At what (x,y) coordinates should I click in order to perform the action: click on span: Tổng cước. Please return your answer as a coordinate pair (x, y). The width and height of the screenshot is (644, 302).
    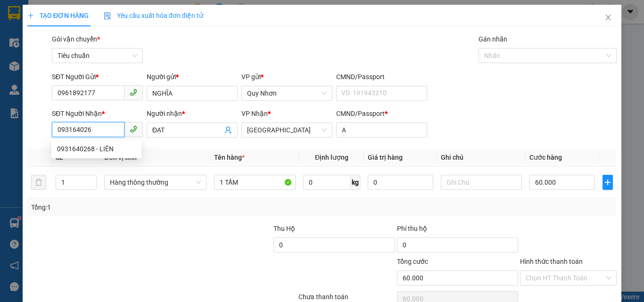
    Looking at the image, I should click on (413, 261).